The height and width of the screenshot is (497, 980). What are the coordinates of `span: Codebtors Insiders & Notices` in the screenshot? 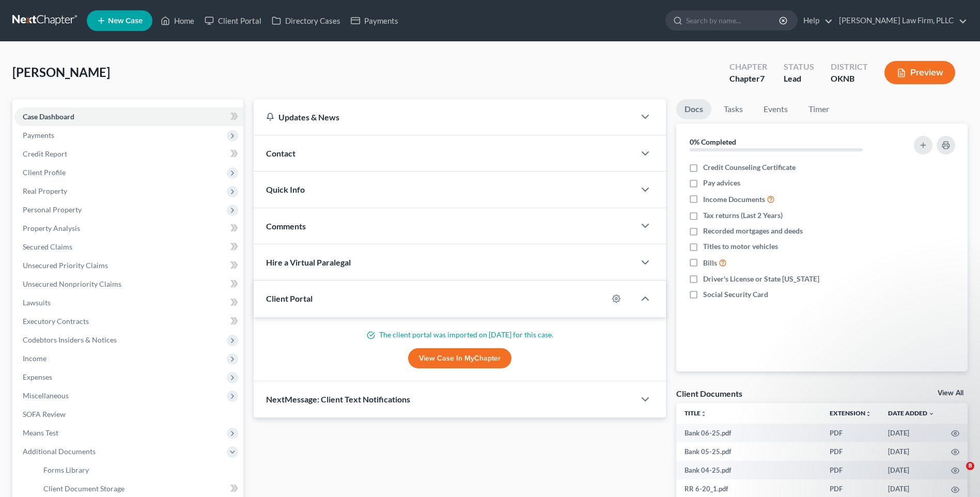 It's located at (70, 339).